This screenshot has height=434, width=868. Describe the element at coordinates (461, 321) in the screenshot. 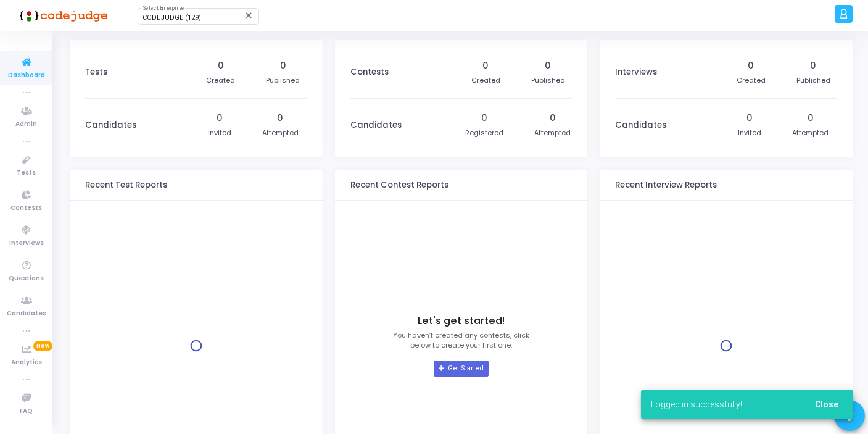

I see `h4: Let's get started!` at that location.